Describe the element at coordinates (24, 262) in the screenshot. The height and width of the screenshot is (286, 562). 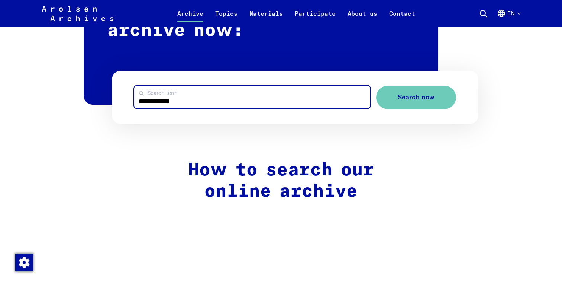
I see `div: Change consent` at that location.